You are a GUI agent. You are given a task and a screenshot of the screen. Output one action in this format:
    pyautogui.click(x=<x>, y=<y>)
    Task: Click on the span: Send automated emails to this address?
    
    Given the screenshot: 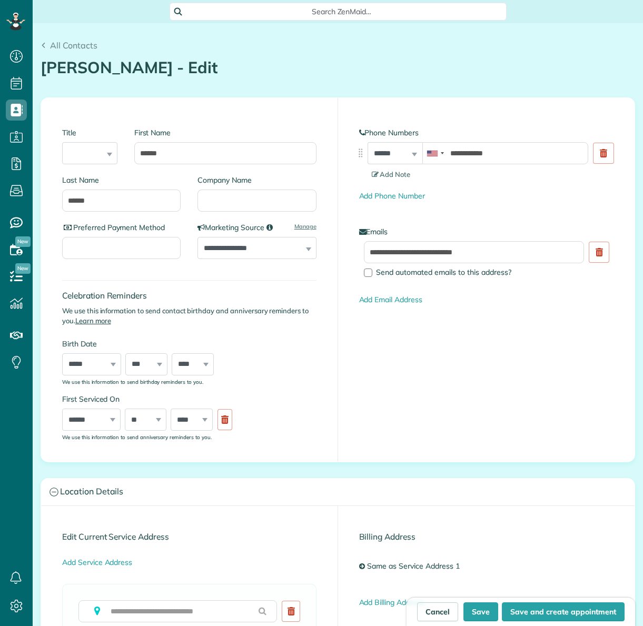 What is the action you would take?
    pyautogui.click(x=444, y=272)
    